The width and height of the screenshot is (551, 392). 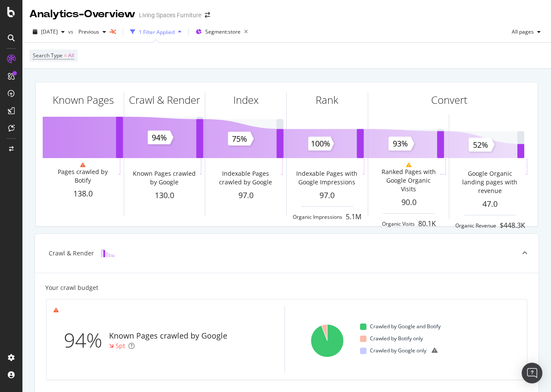 I want to click on div: Indexable Pages with Google Impressions, so click(x=327, y=178).